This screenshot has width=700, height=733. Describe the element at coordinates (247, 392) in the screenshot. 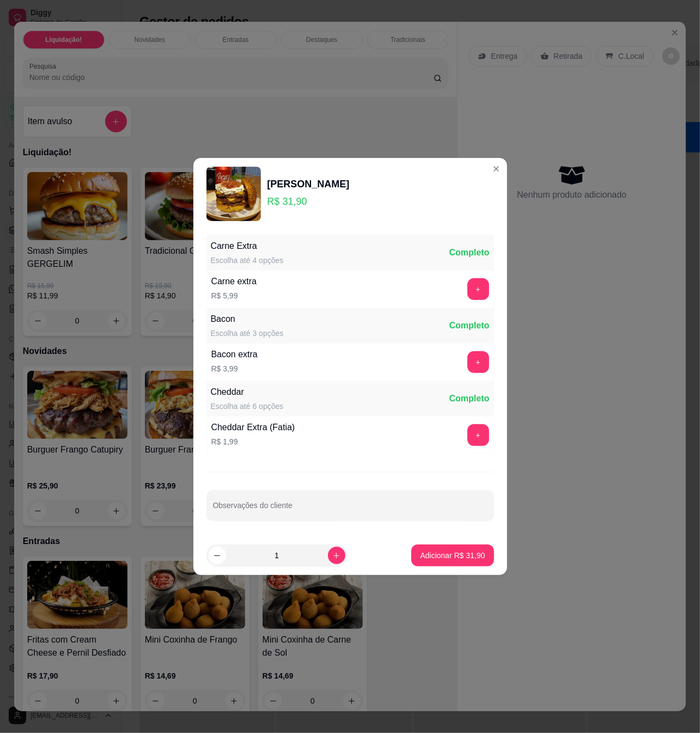

I see `div: Cheddar` at that location.